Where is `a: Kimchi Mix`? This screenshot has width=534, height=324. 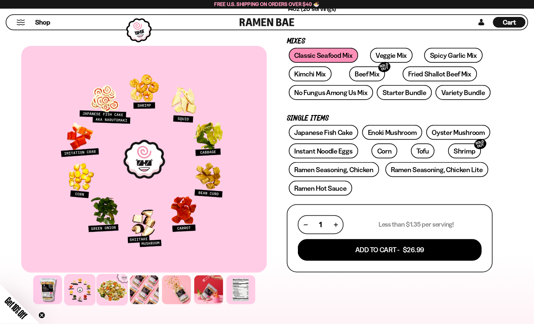
a: Kimchi Mix is located at coordinates (310, 74).